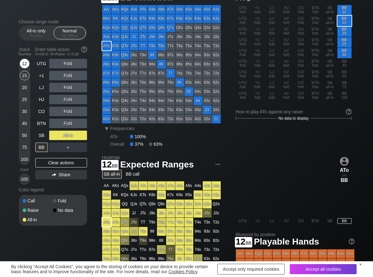  What do you see at coordinates (38, 201) in the screenshot?
I see `div: Call` at bounding box center [38, 201].